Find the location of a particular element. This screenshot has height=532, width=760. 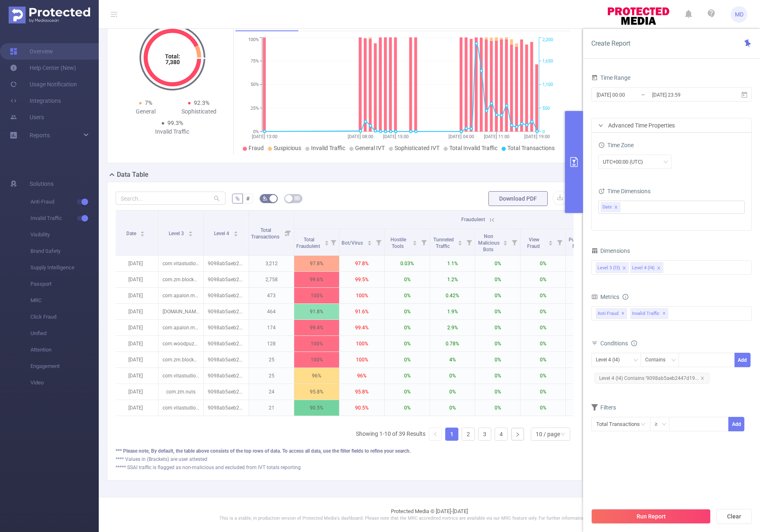

p: 21 is located at coordinates (271, 408).